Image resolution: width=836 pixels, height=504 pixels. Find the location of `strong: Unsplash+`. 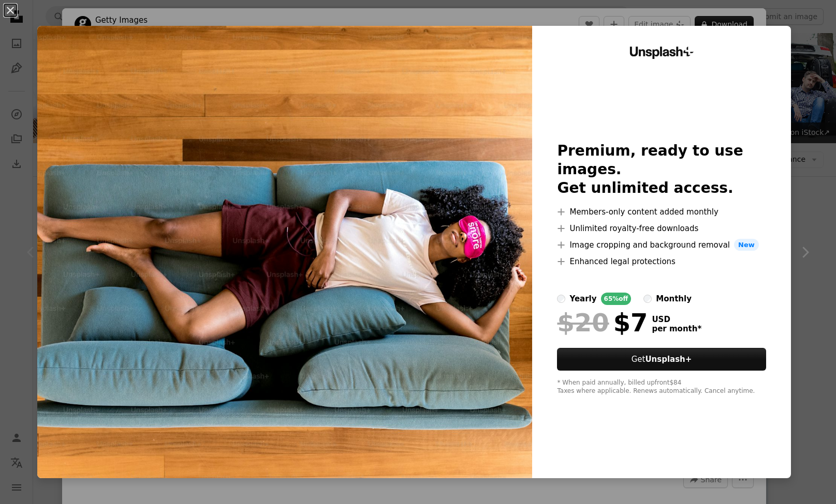

strong: Unsplash+ is located at coordinates (668, 359).